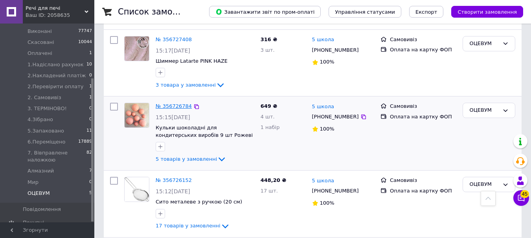  I want to click on span: 45, so click(525, 194).